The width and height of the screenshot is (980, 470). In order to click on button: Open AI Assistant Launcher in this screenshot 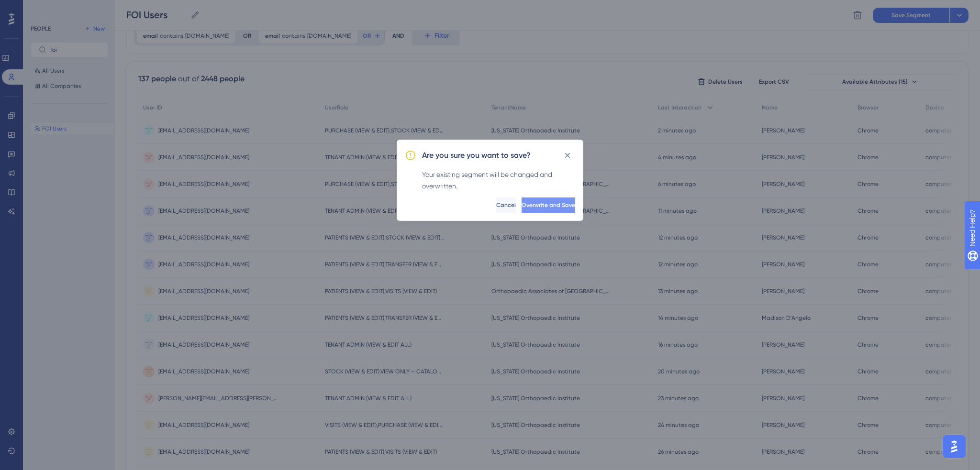, I will do `click(14, 14)`.